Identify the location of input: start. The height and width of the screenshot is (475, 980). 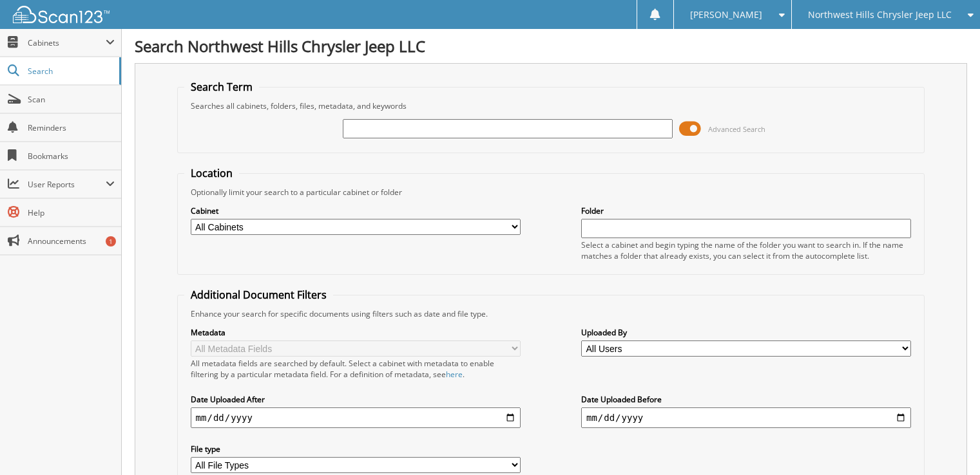
(356, 418).